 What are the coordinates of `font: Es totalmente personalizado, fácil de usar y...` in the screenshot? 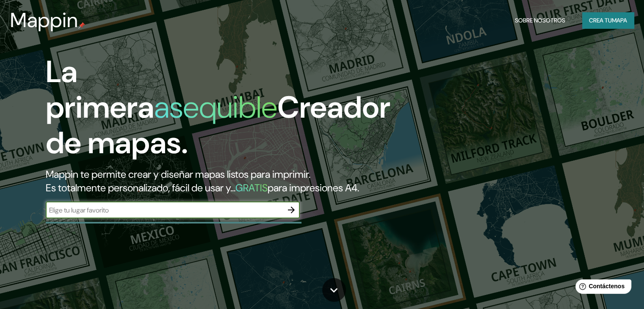 It's located at (140, 187).